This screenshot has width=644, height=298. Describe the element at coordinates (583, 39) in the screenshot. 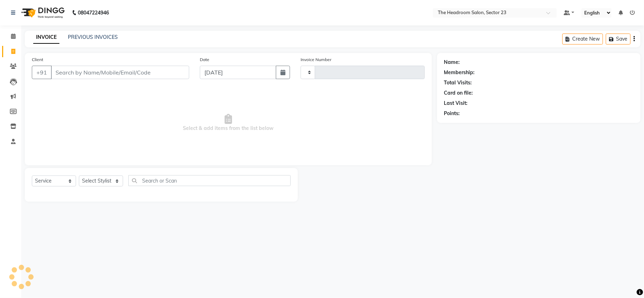

I see `button: Create New` at that location.